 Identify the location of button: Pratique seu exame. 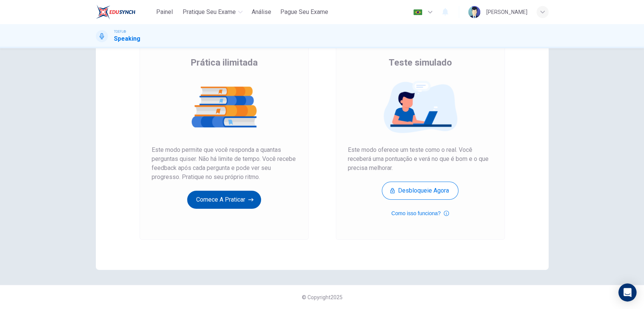
(213, 12).